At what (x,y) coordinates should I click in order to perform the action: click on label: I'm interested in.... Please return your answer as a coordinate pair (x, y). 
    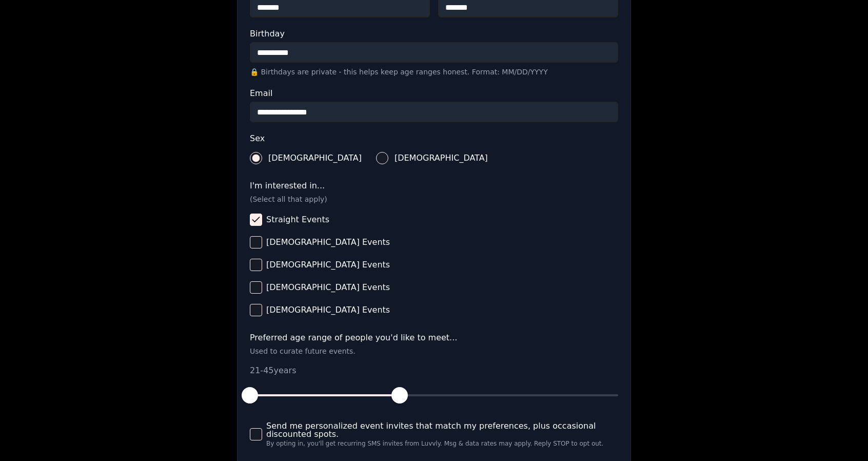
    Looking at the image, I should click on (434, 186).